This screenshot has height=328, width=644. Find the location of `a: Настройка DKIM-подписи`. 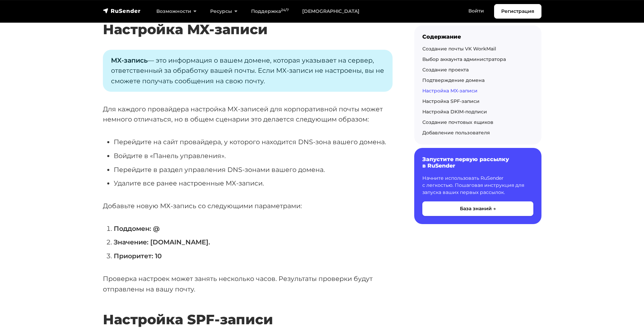

a: Настройка DKIM-подписи is located at coordinates (455, 111).